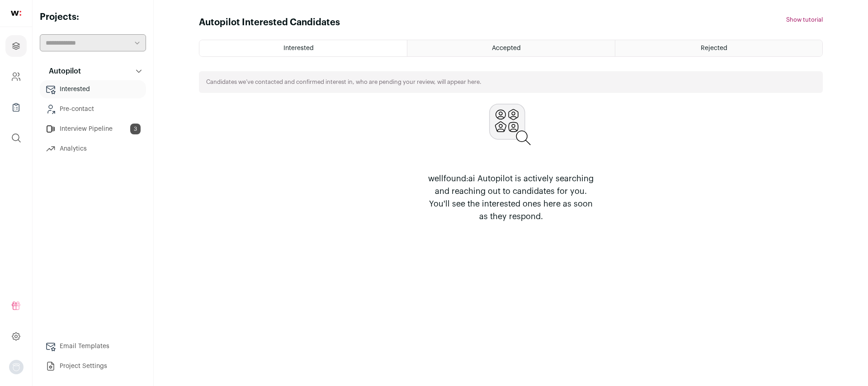 The height and width of the screenshot is (386, 868). What do you see at coordinates (344, 82) in the screenshot?
I see `p: Candidates we’ve contacted and confirmed interest in, who are pending your review, will appear here.` at bounding box center [344, 82].